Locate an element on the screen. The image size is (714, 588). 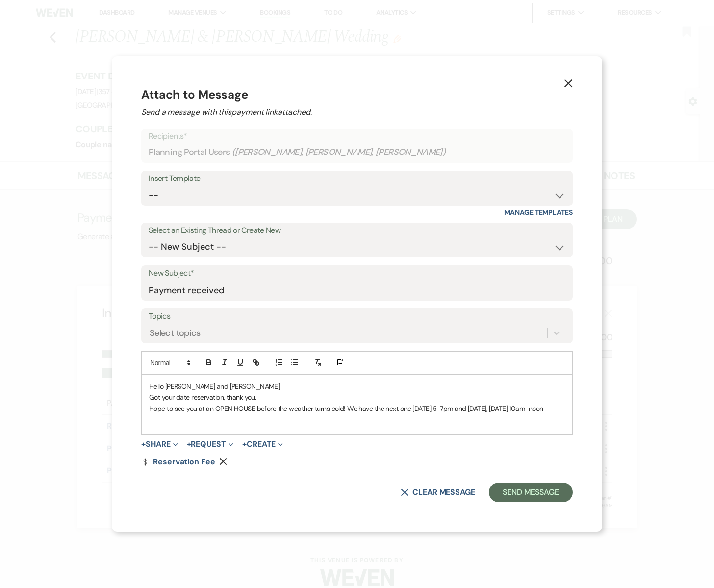
button: Request is located at coordinates (210, 444).